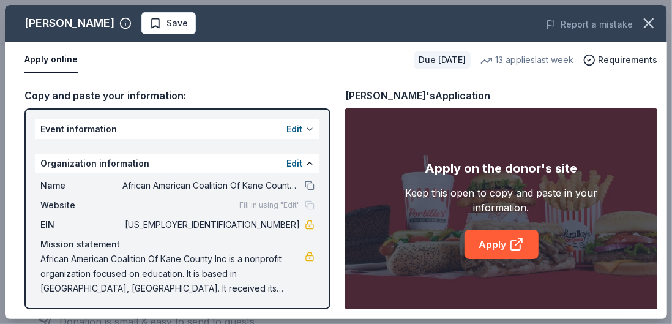  What do you see at coordinates (177, 244) in the screenshot?
I see `div: Mission statement` at bounding box center [177, 244].